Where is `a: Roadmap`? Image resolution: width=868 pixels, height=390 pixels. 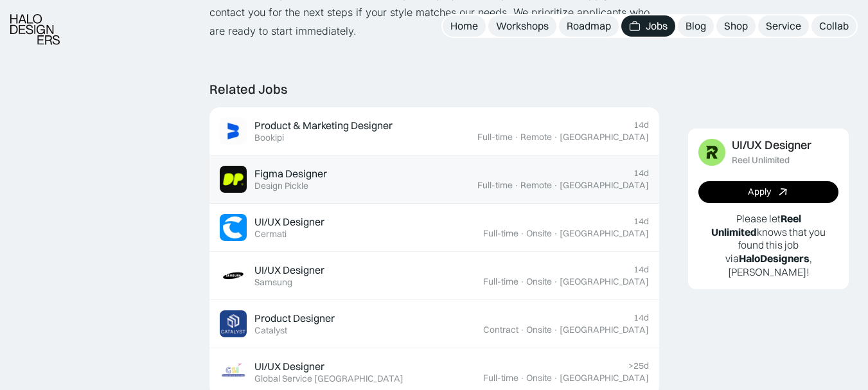 a: Roadmap is located at coordinates (589, 26).